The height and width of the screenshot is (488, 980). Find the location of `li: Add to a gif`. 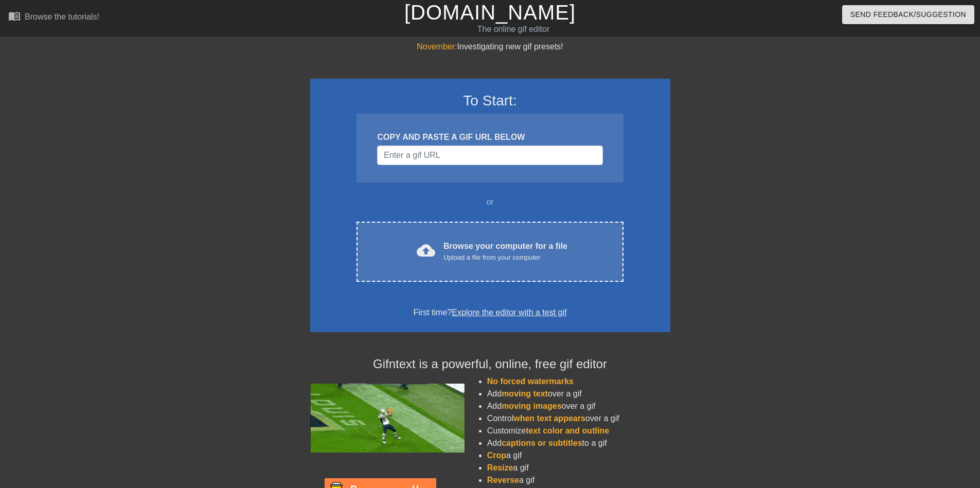

li: Add to a gif is located at coordinates (579, 443).